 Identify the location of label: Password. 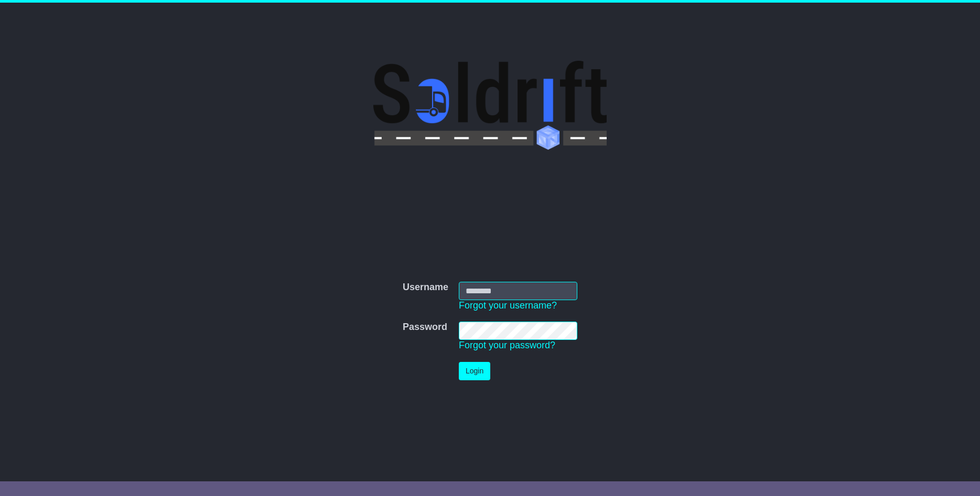
(424, 327).